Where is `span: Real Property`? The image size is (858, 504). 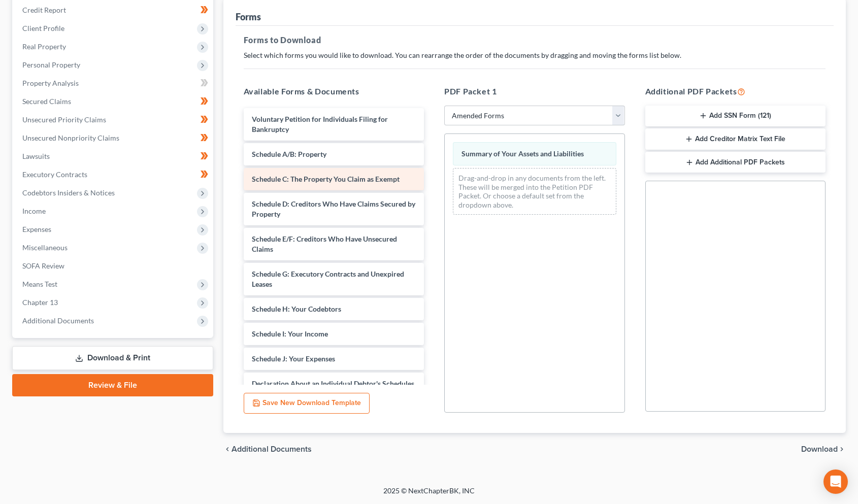 span: Real Property is located at coordinates (44, 46).